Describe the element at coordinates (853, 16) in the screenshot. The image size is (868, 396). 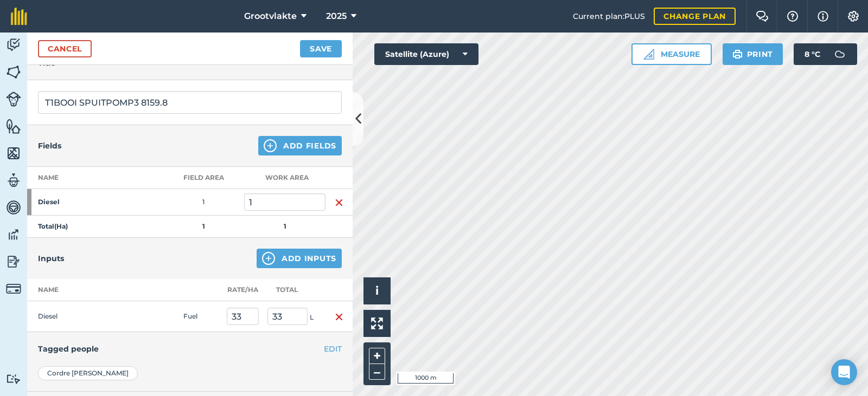
I see `img: A cog icon` at that location.